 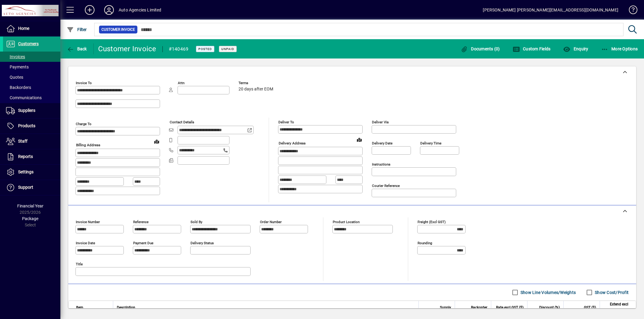 What do you see at coordinates (86, 243) in the screenshot?
I see `mat-label: Invoice date` at bounding box center [86, 243].